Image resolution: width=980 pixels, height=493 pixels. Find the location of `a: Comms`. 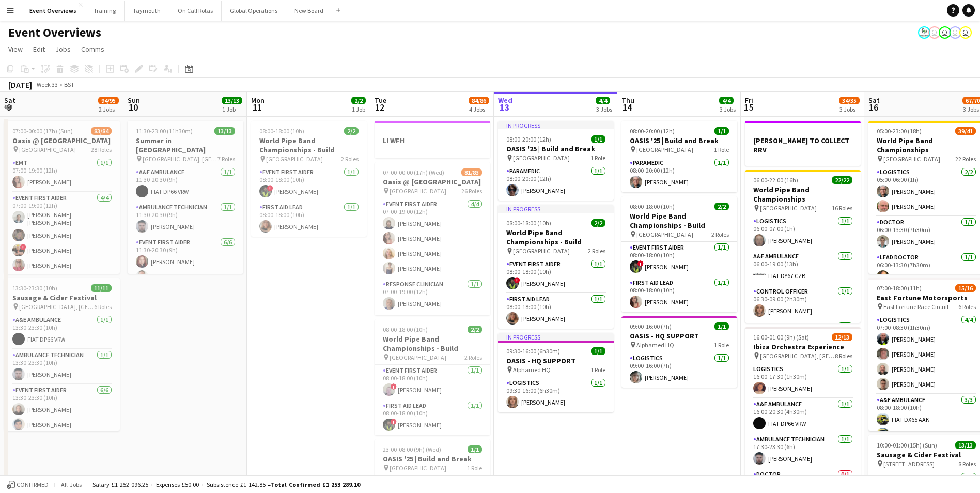

a: Comms is located at coordinates (92, 49).